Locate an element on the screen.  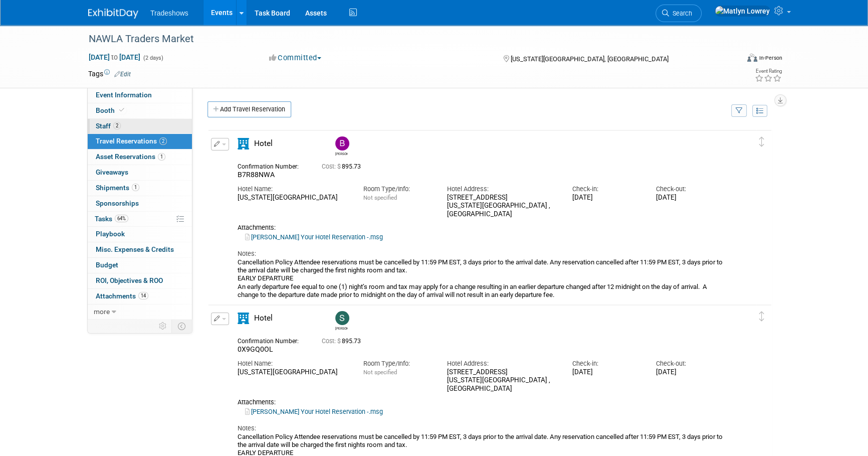
span: 14 is located at coordinates (143, 295).